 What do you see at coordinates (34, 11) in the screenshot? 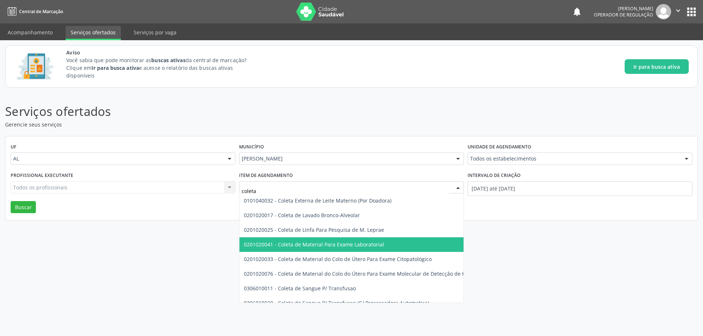
I see `a: Central de Marcação` at bounding box center [34, 11].